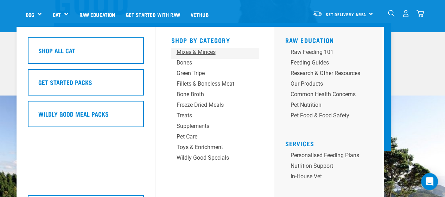 This screenshot has width=445, height=197. Describe the element at coordinates (325, 94) in the screenshot. I see `div: Common Health Concerns` at that location.